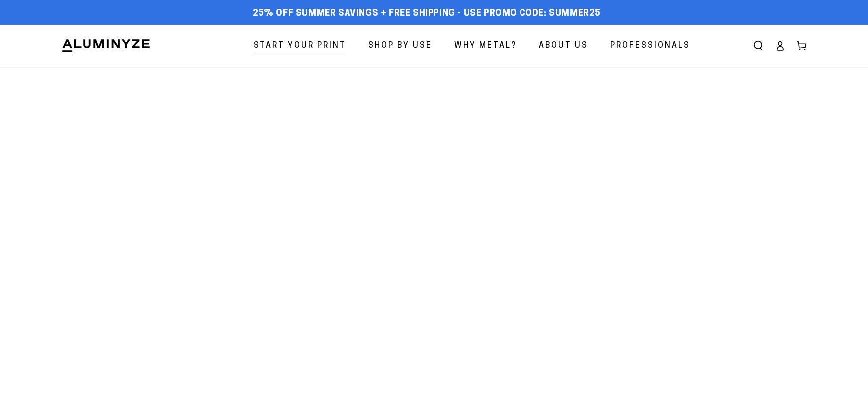 This screenshot has height=407, width=868. What do you see at coordinates (300, 46) in the screenshot?
I see `span: Start Your Print` at bounding box center [300, 46].